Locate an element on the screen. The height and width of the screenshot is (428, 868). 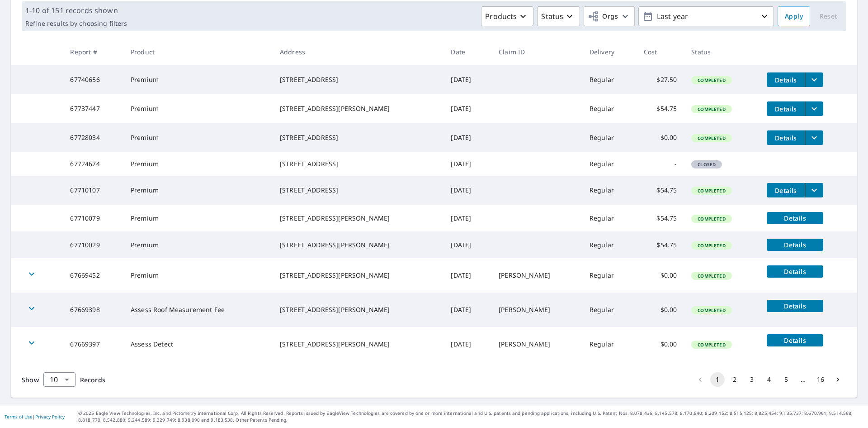
td: 67740656 is located at coordinates (93, 80).